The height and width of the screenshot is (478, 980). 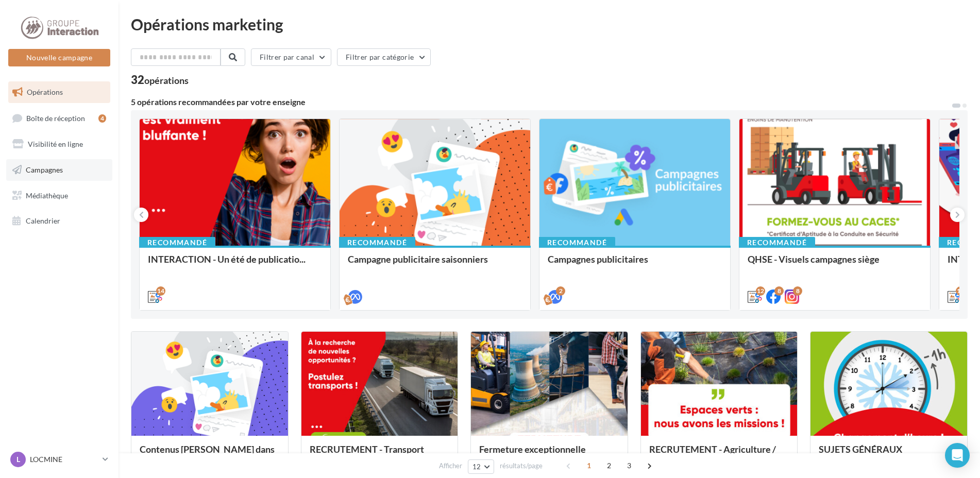 I want to click on div: 4, so click(x=102, y=118).